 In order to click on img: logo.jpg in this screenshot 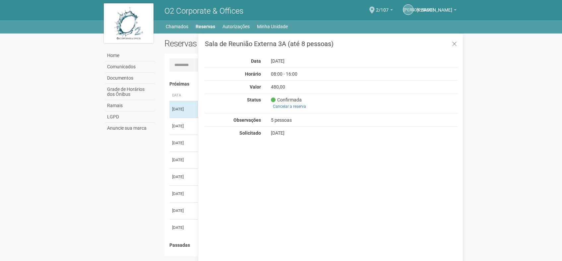, I will do `click(129, 23)`.